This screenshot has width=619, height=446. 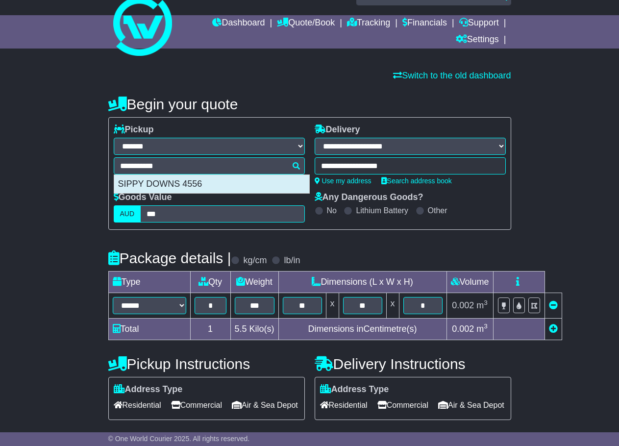 What do you see at coordinates (369, 198) in the screenshot?
I see `label: Any Dangerous Goods?` at bounding box center [369, 198].